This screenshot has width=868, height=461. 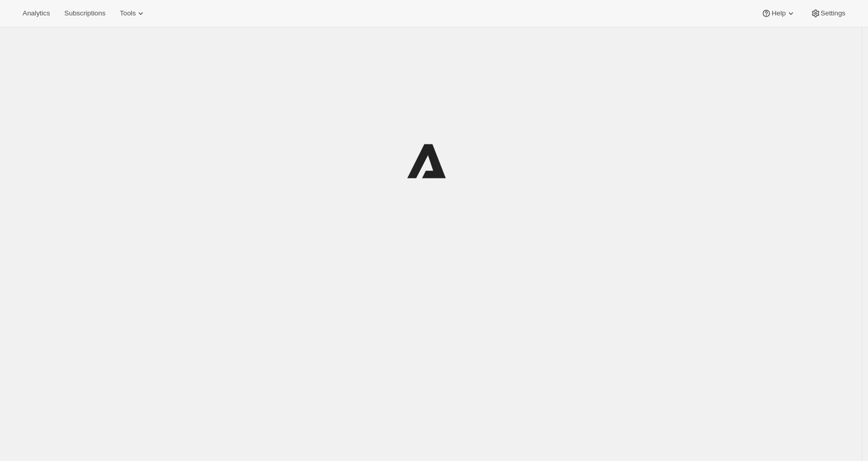 I want to click on button: Subscriptions, so click(x=85, y=13).